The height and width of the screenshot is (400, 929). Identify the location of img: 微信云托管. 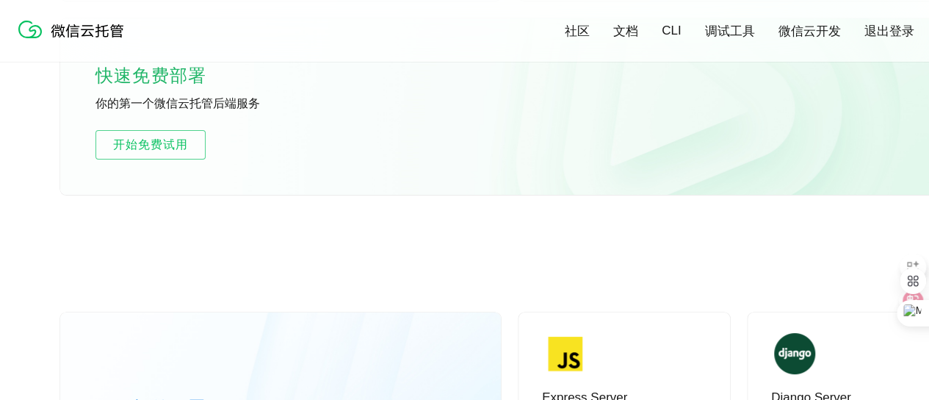
(74, 29).